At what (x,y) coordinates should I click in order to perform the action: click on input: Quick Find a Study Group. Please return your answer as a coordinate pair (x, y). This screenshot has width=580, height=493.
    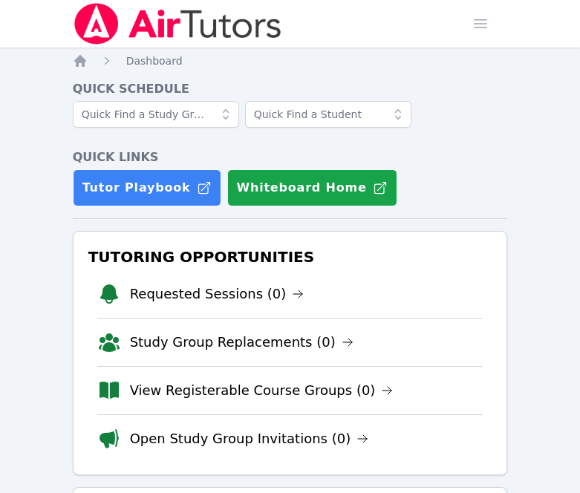
    Looking at the image, I should click on (156, 114).